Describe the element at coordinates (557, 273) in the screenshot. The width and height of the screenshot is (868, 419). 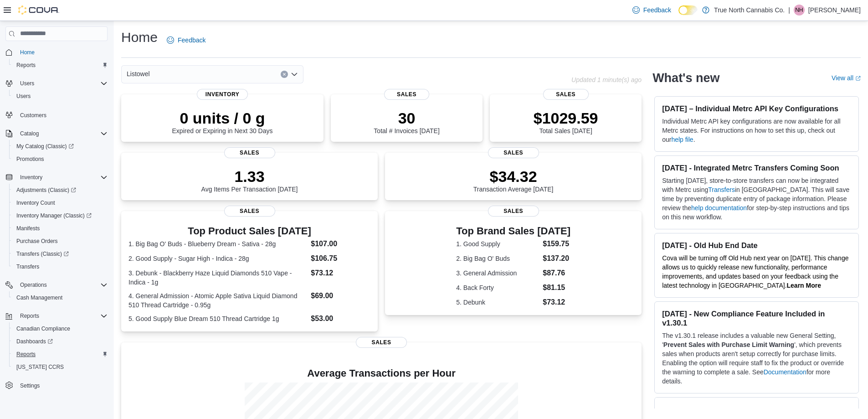
I see `dd: $87.76` at that location.